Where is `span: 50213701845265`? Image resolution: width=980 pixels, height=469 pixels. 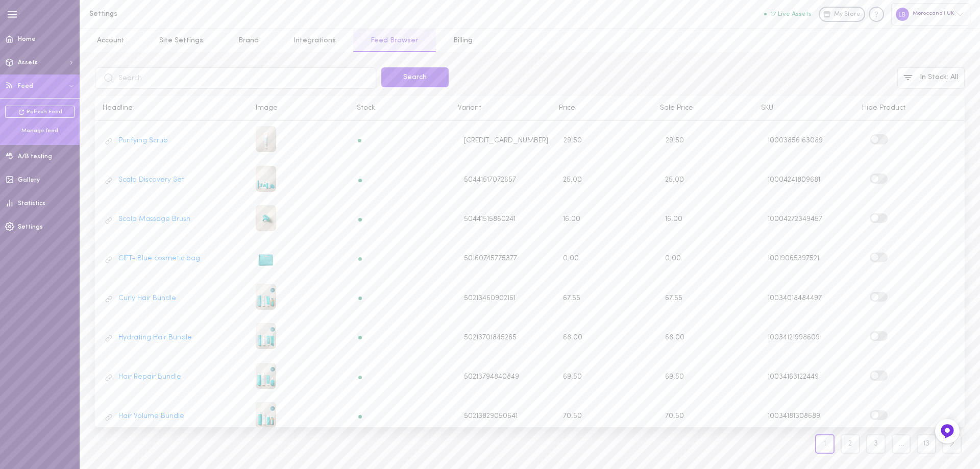 span: 50213701845265 is located at coordinates (490, 338).